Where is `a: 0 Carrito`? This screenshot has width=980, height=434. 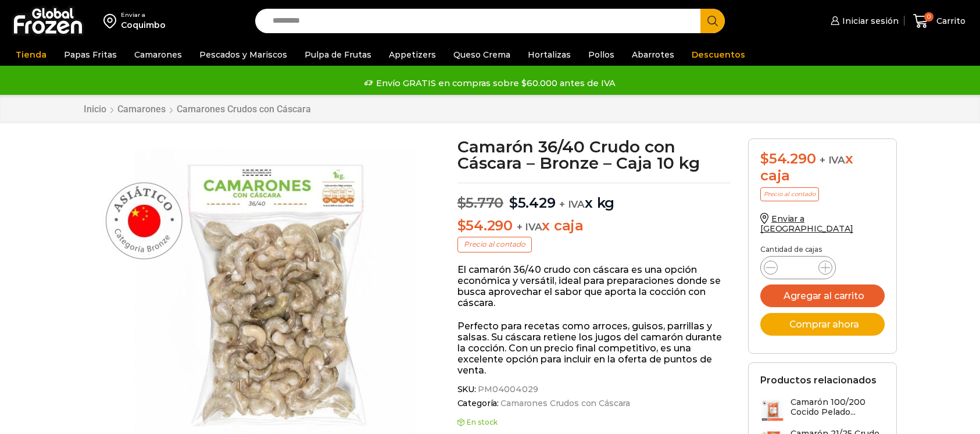
a: 0 Carrito is located at coordinates (939, 21).